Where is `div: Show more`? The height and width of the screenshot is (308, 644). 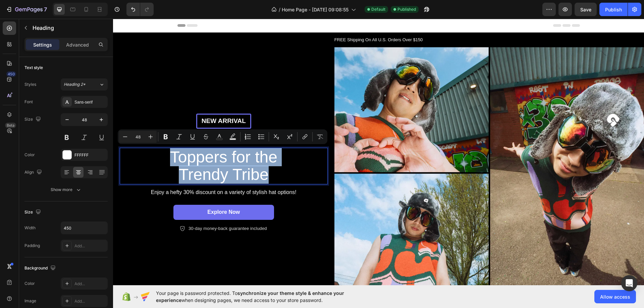
div: Show more is located at coordinates (66, 190).